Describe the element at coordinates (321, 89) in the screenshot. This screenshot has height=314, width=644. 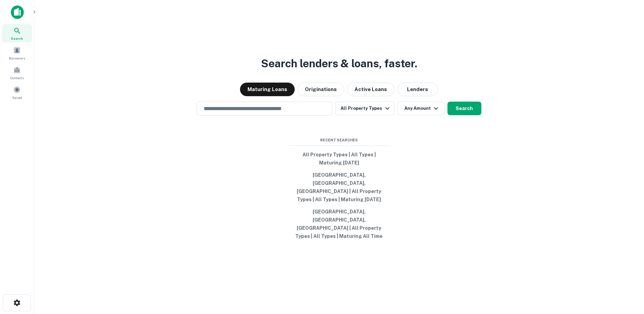
I see `button: Originations` at that location.